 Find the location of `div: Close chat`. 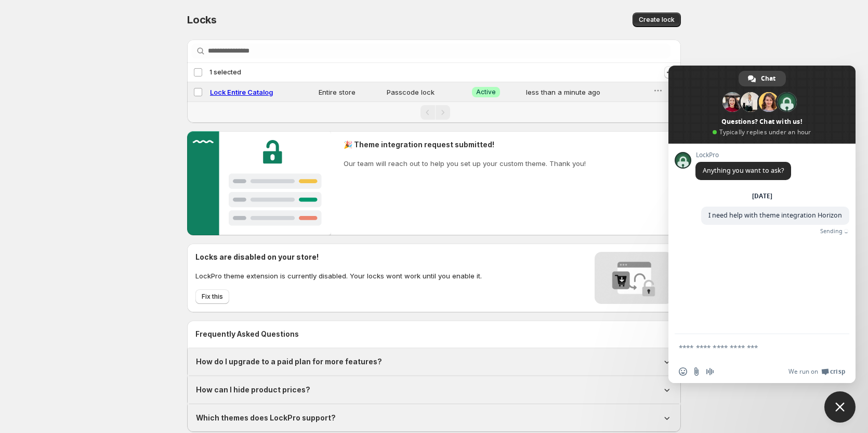

div: Close chat is located at coordinates (840, 407).